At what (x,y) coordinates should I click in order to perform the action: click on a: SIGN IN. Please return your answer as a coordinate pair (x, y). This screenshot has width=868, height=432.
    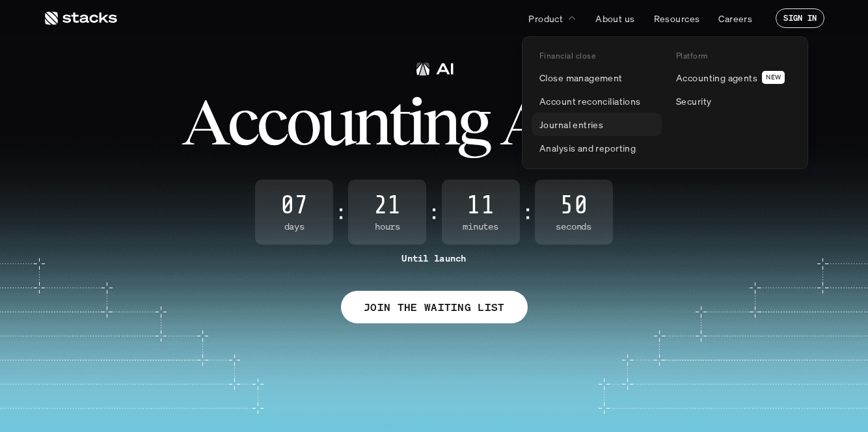
    Looking at the image, I should click on (799, 19).